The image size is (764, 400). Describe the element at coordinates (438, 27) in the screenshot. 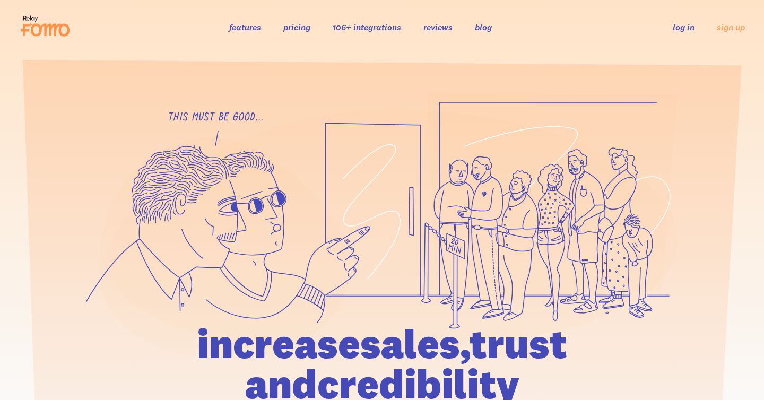

I see `a: reviews` at that location.